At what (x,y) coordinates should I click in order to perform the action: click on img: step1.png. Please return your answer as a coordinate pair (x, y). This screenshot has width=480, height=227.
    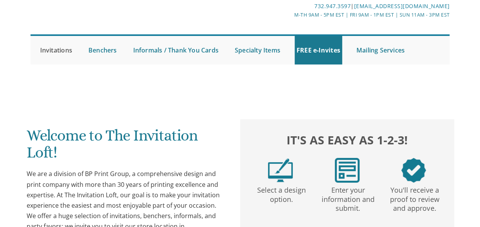
    Looking at the image, I should click on (280, 170).